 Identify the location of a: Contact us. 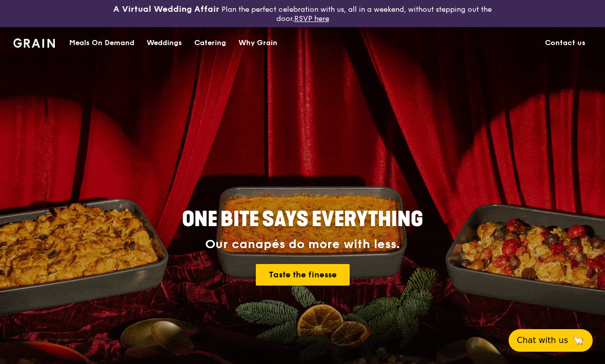
(565, 43).